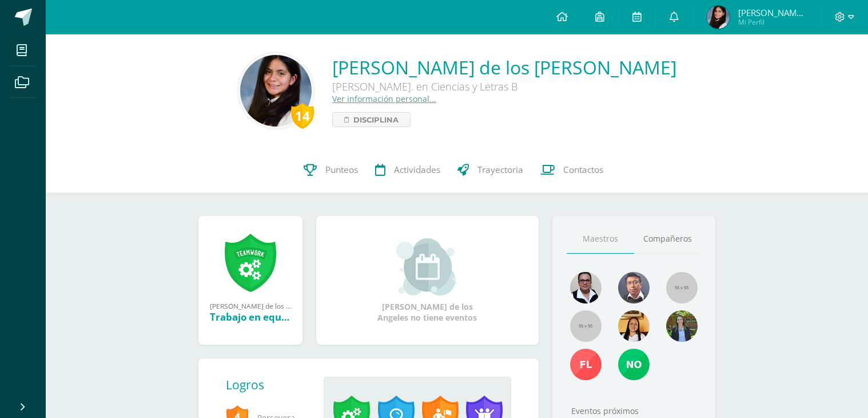  I want to click on a: Disciplina, so click(371, 120).